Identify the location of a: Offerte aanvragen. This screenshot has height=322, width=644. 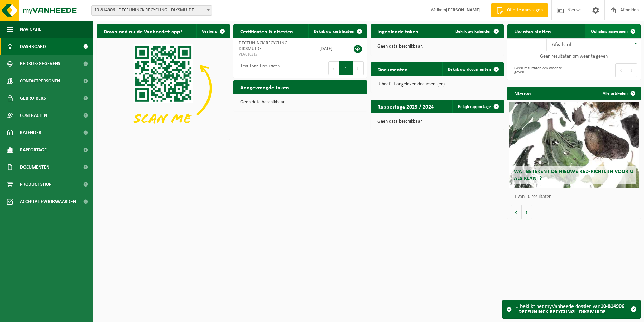
(519, 11).